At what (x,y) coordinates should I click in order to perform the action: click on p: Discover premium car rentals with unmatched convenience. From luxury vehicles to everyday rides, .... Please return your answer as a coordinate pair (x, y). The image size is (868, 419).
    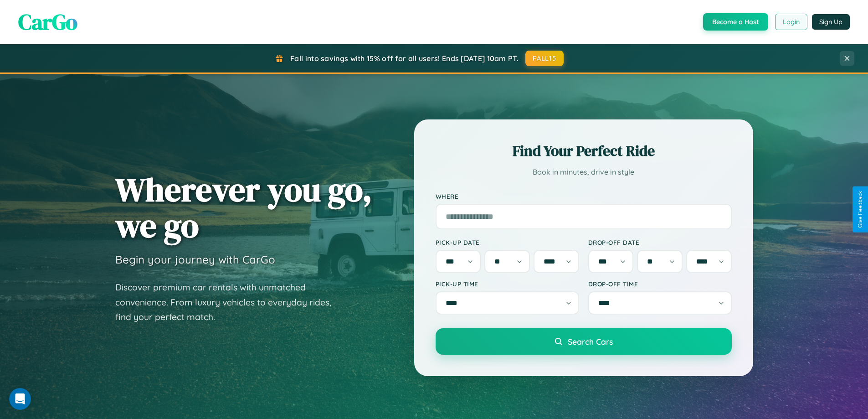
    Looking at the image, I should click on (229, 302).